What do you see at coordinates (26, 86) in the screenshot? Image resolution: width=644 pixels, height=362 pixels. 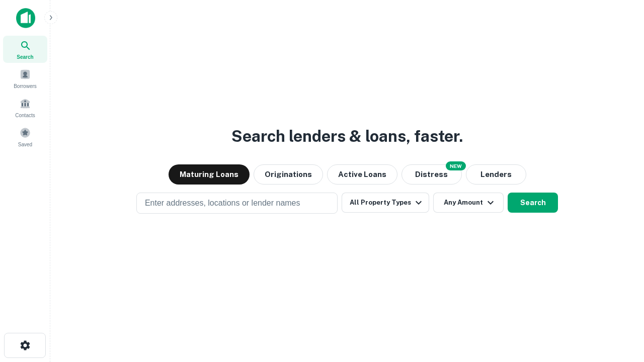 I see `span: Borrowers` at bounding box center [26, 86].